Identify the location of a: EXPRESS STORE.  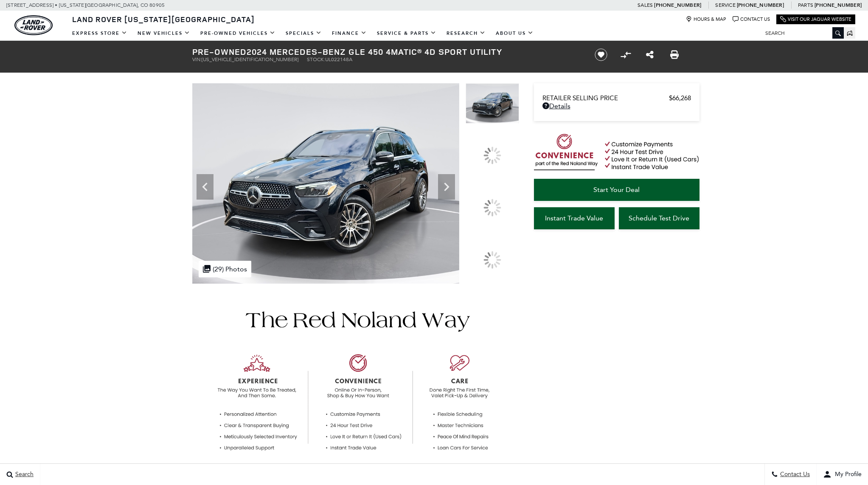
(100, 33).